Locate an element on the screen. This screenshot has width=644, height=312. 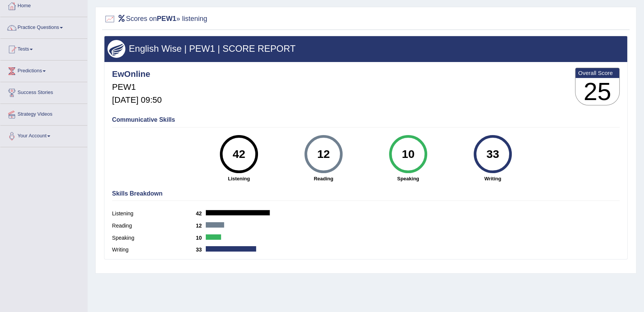
h2: Scores on » listening is located at coordinates (156, 19).